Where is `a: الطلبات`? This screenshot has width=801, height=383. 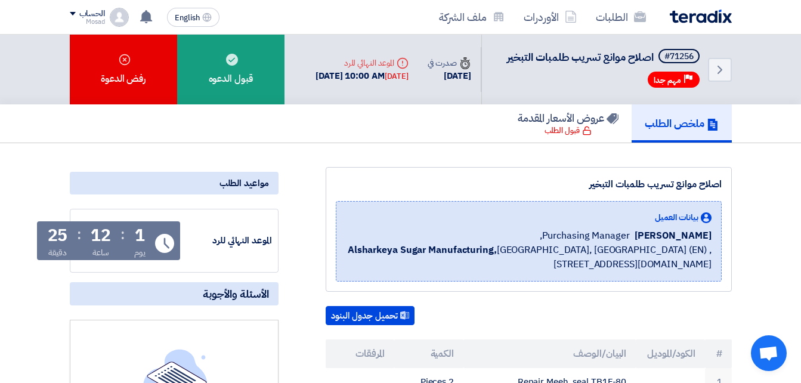 a: الطلبات is located at coordinates (621, 17).